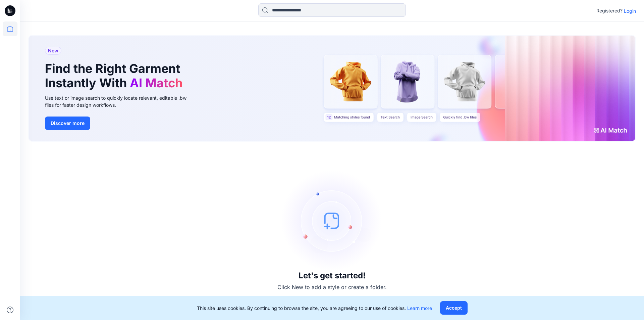 The height and width of the screenshot is (320, 644). Describe the element at coordinates (630, 11) in the screenshot. I see `p: Login` at that location.